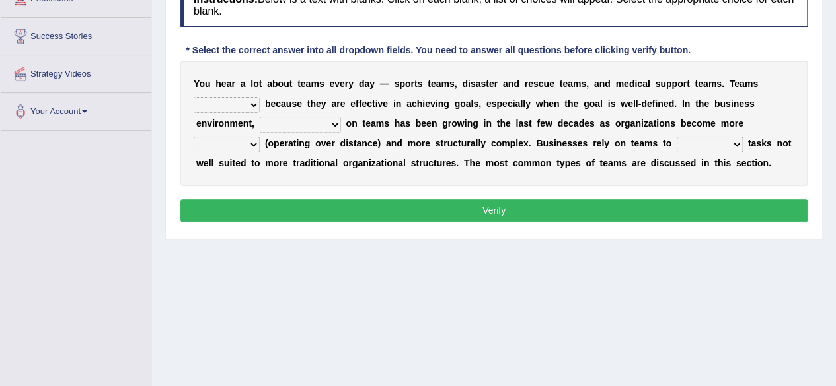 Image resolution: width=836 pixels, height=386 pixels. What do you see at coordinates (438, 50) in the screenshot?
I see `div: * Select the correct answer into all dropdown fields. You need to answer all questions before cli...` at bounding box center [438, 50].